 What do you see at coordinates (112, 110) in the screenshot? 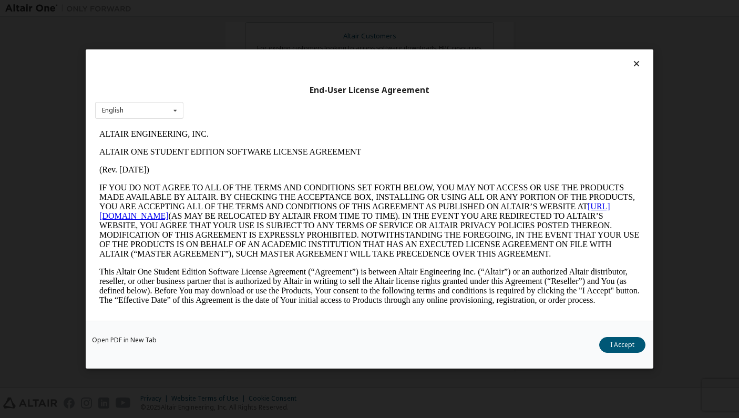
I see `div: English` at bounding box center [112, 110].